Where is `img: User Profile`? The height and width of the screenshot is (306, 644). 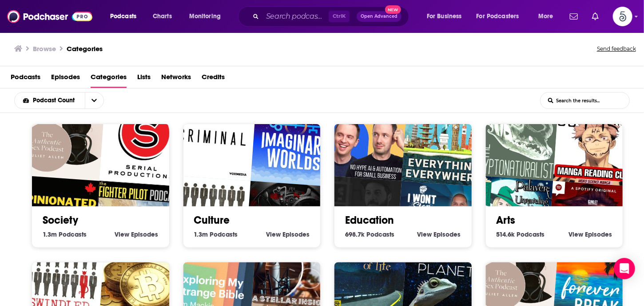
img: User Profile is located at coordinates (623, 17).